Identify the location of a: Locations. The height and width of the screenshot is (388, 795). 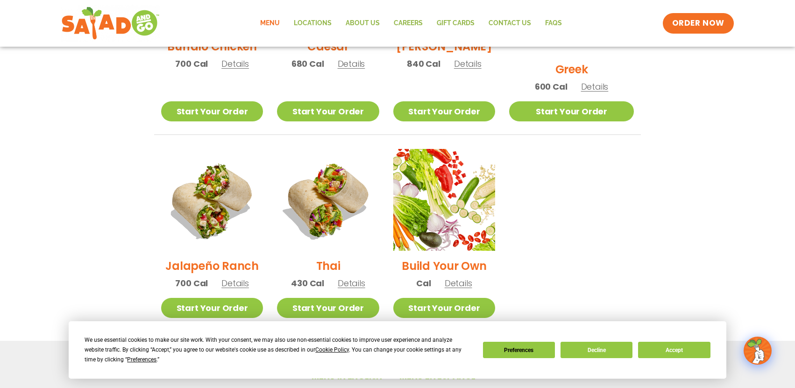
(312, 23).